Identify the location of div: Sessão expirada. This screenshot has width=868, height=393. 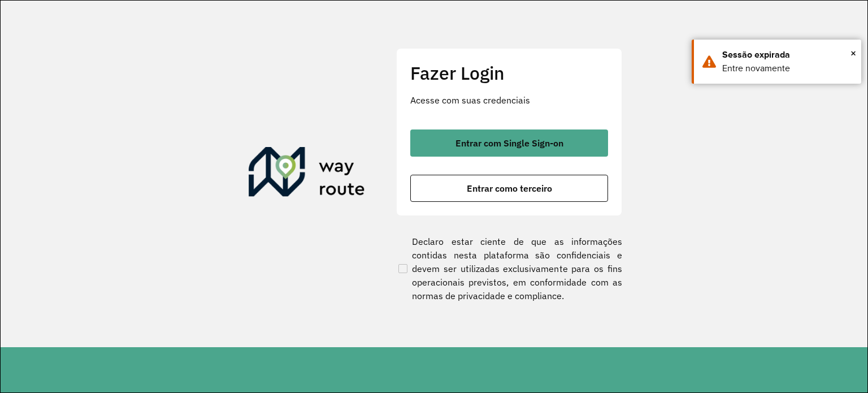
(787, 54).